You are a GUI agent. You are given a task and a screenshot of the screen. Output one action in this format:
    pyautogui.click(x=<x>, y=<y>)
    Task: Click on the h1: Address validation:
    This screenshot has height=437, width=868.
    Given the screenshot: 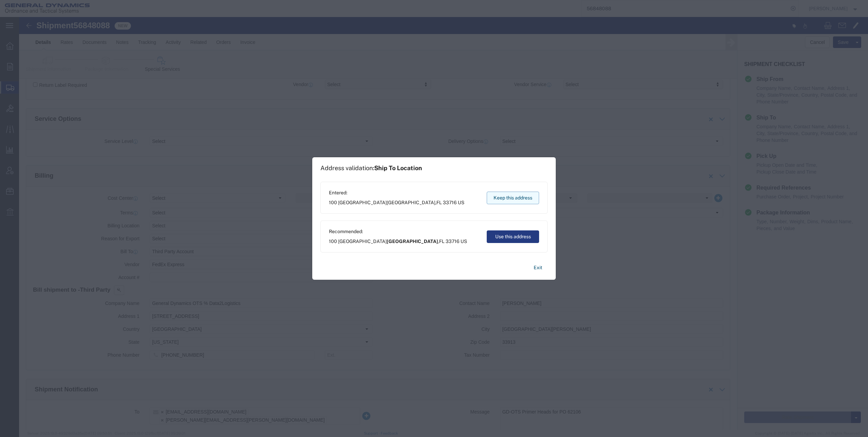 What is the action you would take?
    pyautogui.click(x=371, y=168)
    